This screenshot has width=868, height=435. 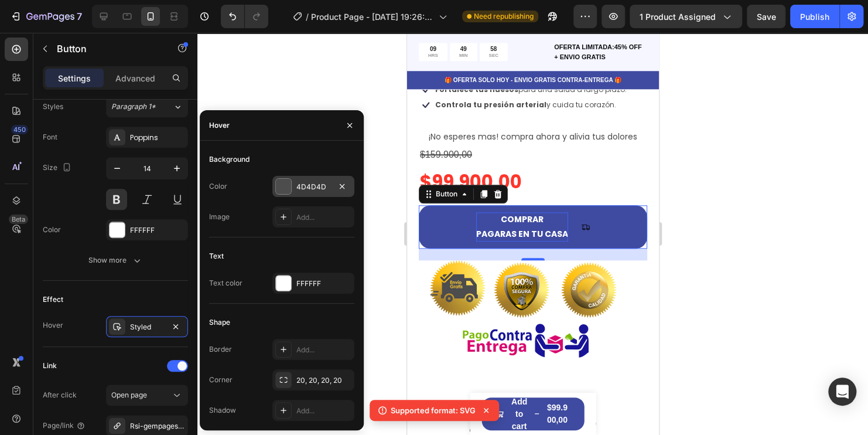 What do you see at coordinates (128, 394) in the screenshot?
I see `span: Open page` at bounding box center [128, 394].